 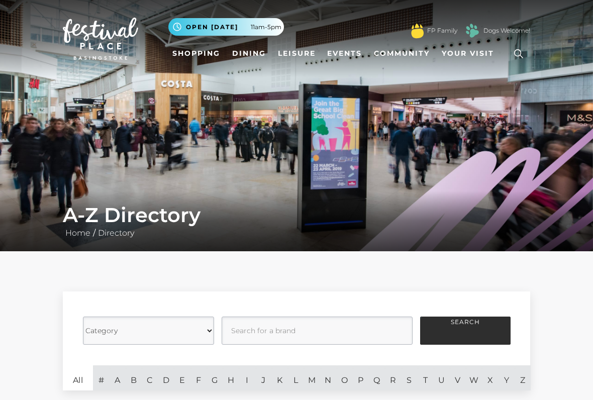 What do you see at coordinates (247, 378) in the screenshot?
I see `a: I` at bounding box center [247, 378].